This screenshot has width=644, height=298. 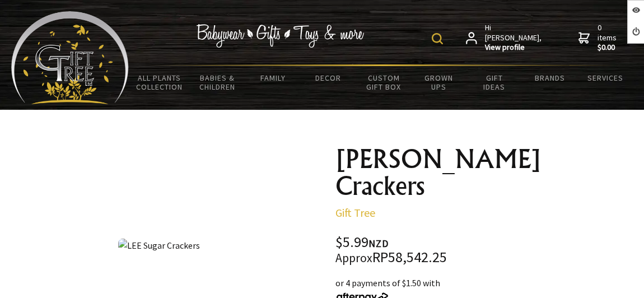 What do you see at coordinates (70, 58) in the screenshot?
I see `img: Babyware - Gifts - Toys and more...` at bounding box center [70, 58].